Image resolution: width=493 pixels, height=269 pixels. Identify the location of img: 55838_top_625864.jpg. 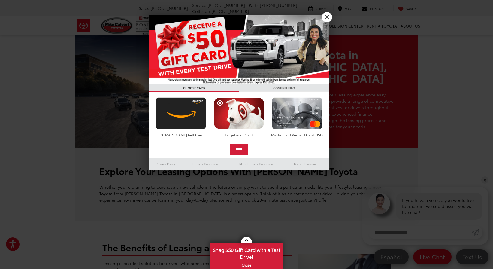
(239, 50).